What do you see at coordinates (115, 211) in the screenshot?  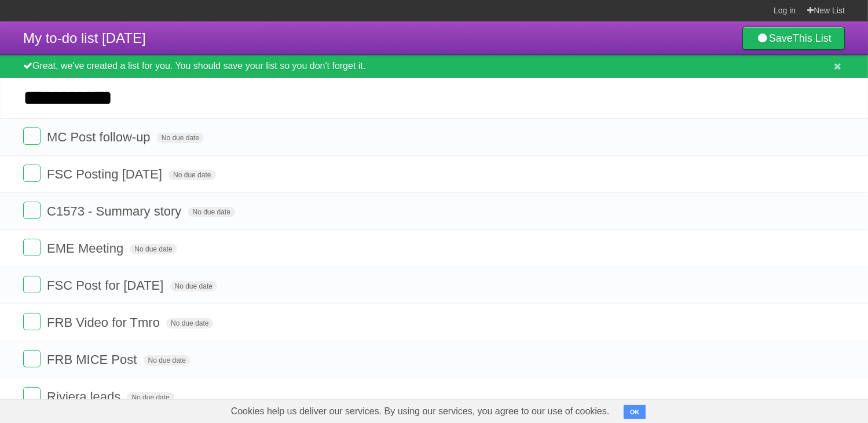 I see `span: C1573 - Summary story` at bounding box center [115, 211].